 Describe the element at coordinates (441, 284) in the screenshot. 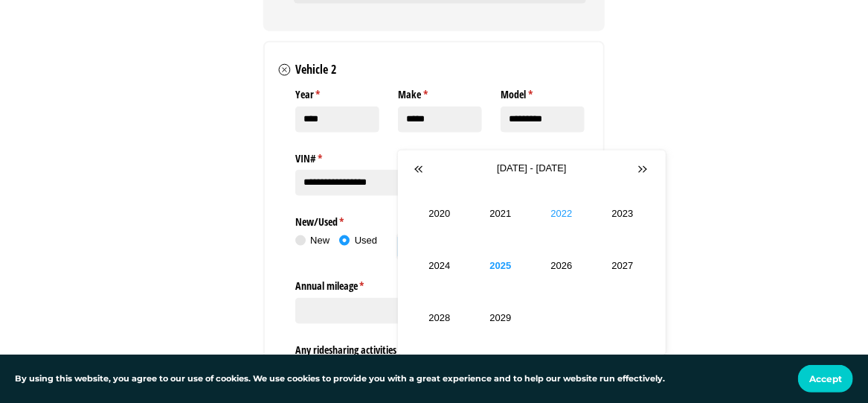

I see `label: Annual mileage` at that location.